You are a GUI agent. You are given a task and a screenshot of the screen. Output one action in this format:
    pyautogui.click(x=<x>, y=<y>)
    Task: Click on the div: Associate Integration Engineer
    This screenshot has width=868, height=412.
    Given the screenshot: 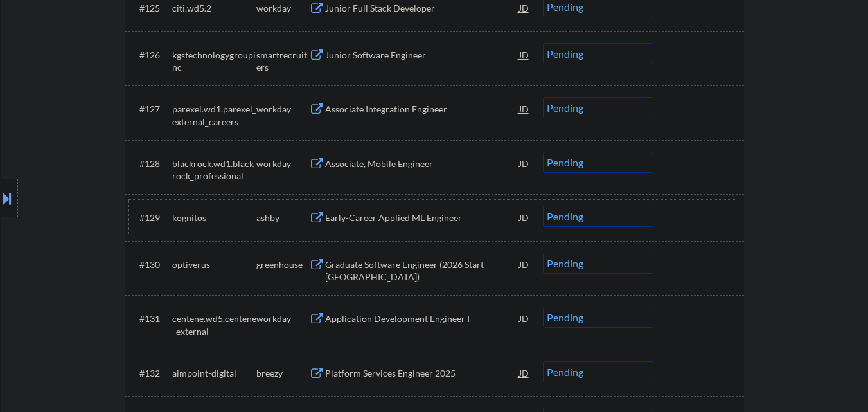 What is the action you would take?
    pyautogui.click(x=422, y=109)
    